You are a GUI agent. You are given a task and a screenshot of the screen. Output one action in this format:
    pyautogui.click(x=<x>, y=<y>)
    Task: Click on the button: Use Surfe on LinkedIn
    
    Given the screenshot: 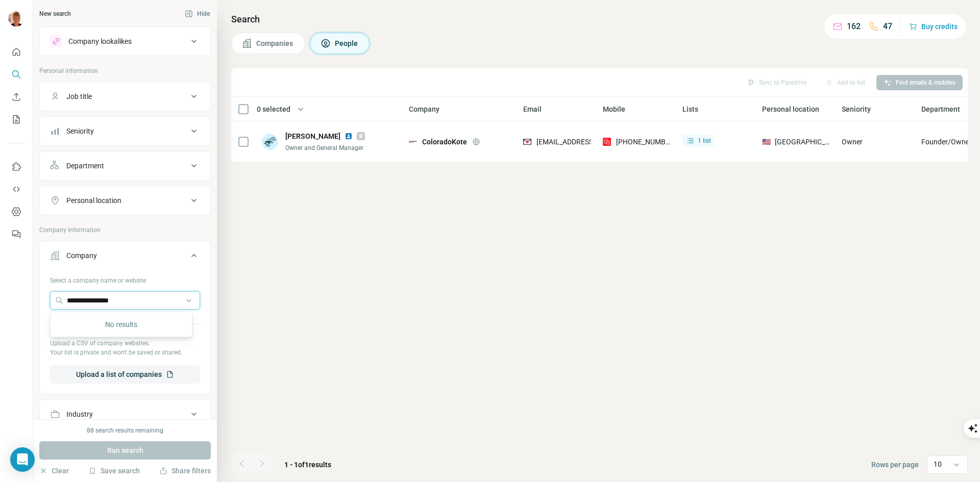 What is the action you would take?
    pyautogui.click(x=17, y=167)
    